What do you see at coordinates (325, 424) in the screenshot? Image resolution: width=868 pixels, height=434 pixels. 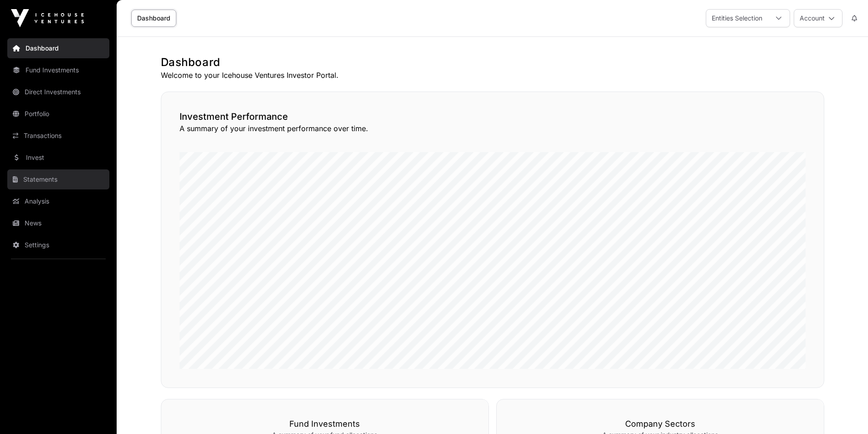 I see `h3: Fund Investments` at bounding box center [325, 424].